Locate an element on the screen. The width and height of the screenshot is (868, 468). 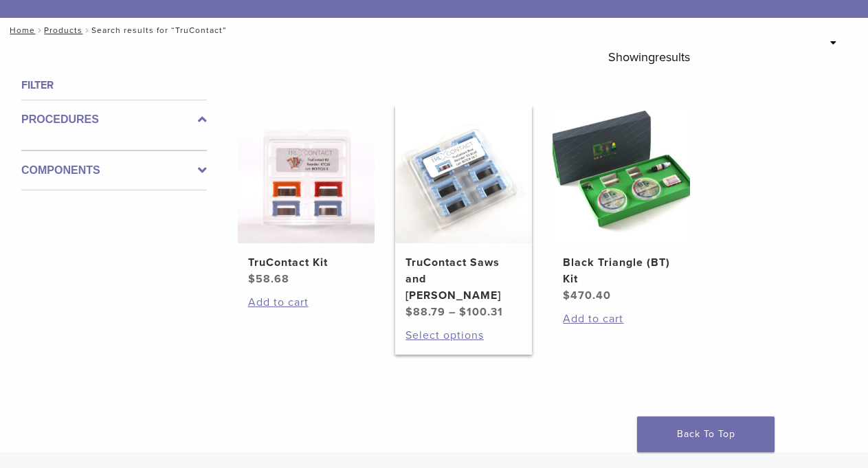
h4: Filter is located at coordinates (114, 85).